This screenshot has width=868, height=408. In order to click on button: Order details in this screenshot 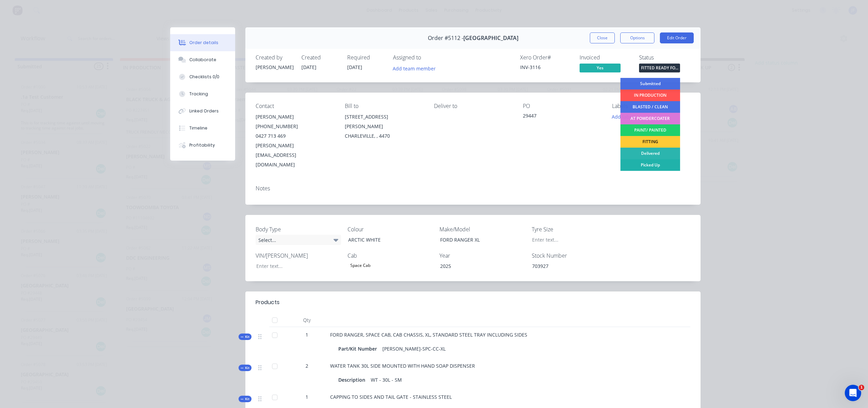, I will do `click(203, 43)`.